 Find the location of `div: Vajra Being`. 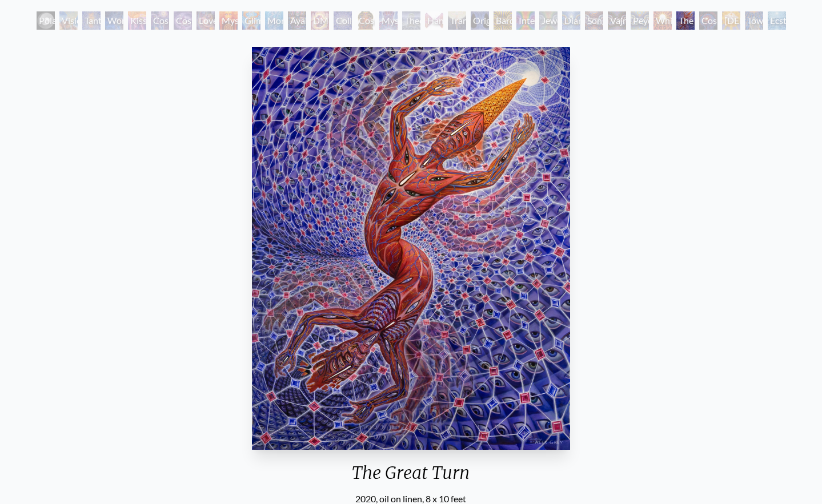

div: Vajra Being is located at coordinates (616, 20).